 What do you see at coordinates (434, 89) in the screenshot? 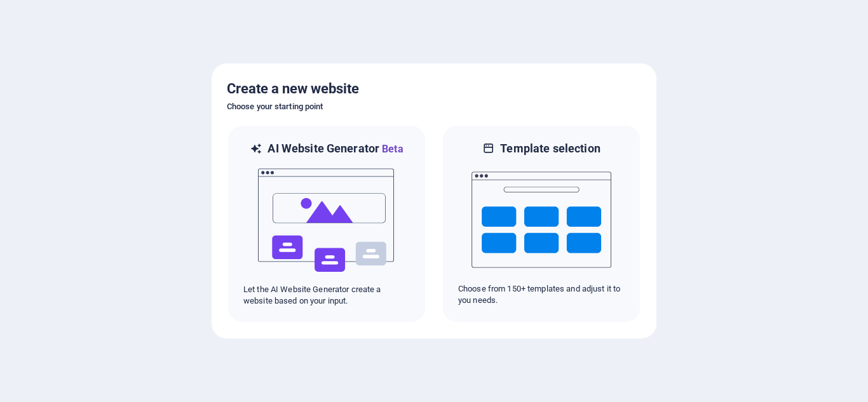
I see `h5: Create a new website` at bounding box center [434, 89].